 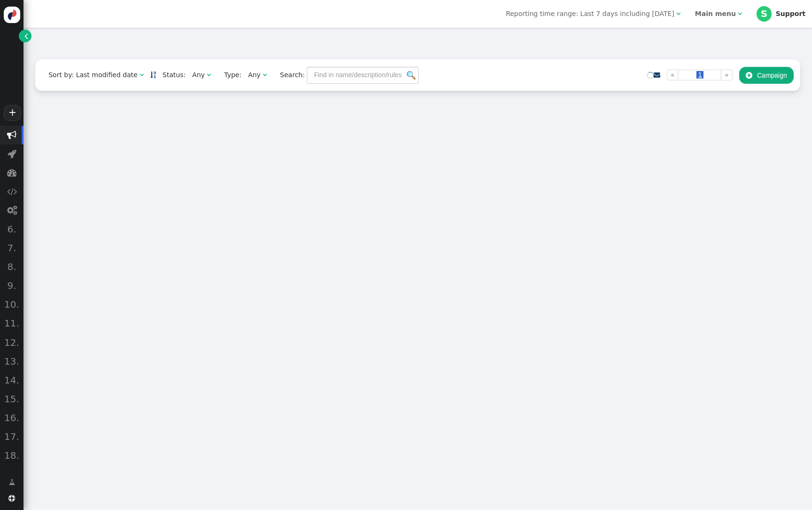 I want to click on div: S, so click(x=764, y=13).